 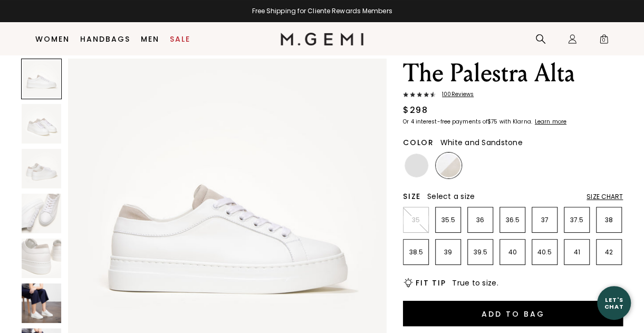 What do you see at coordinates (609, 252) in the screenshot?
I see `p: 42` at bounding box center [609, 252].